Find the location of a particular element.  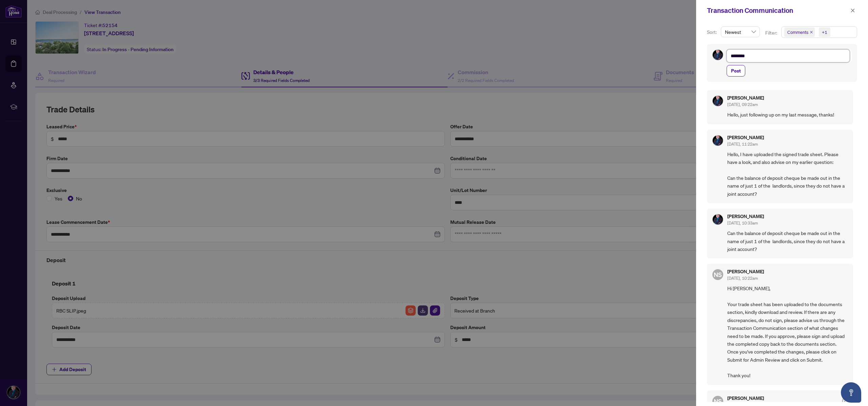

button: Open asap is located at coordinates (851, 393).